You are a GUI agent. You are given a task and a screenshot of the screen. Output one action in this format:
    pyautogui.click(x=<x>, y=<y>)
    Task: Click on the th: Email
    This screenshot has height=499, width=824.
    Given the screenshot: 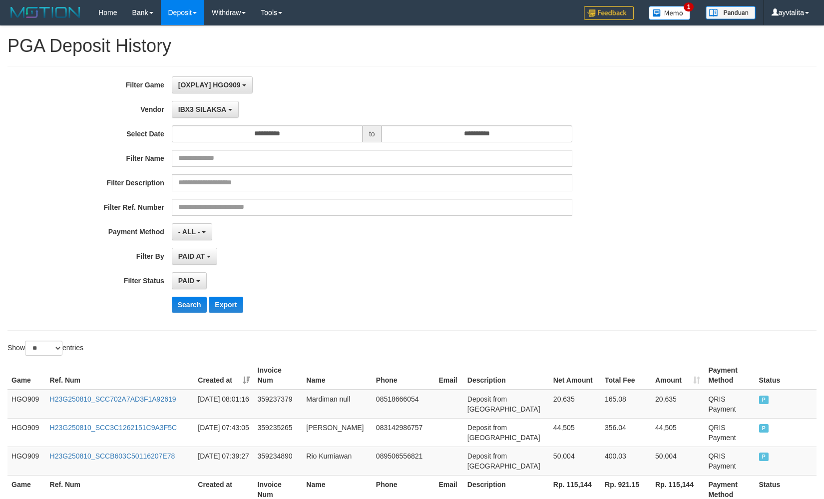 What is the action you would take?
    pyautogui.click(x=448, y=375)
    